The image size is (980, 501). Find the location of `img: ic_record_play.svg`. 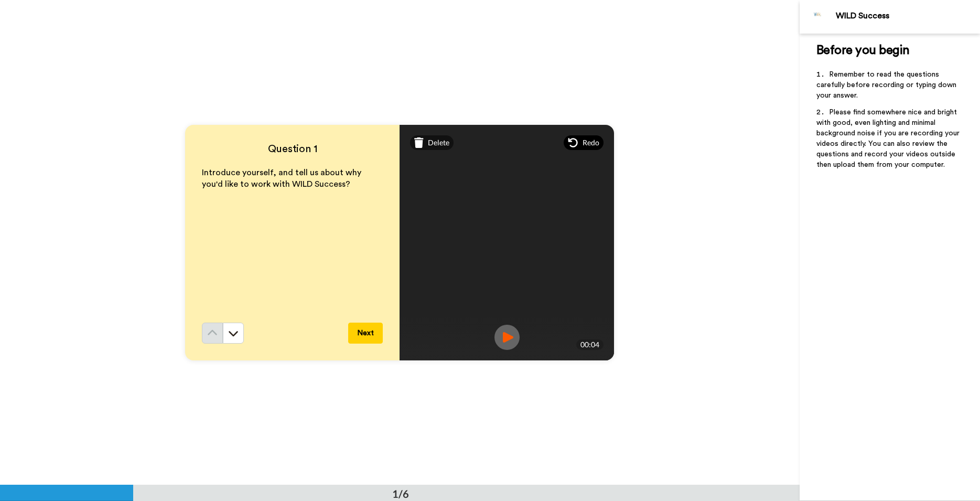

img: ic_record_play.svg is located at coordinates (507, 337).